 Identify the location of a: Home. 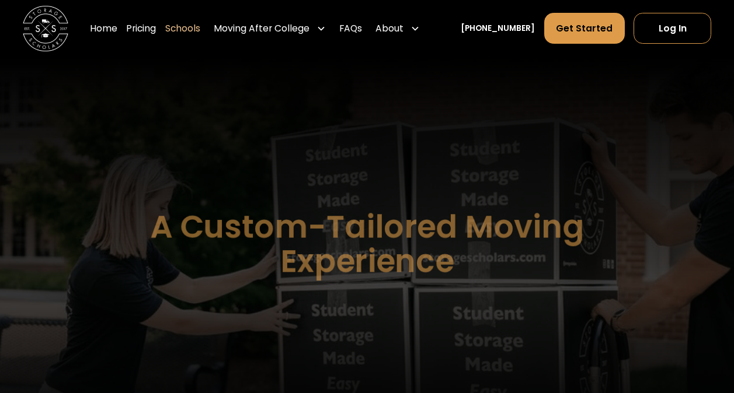
(103, 28).